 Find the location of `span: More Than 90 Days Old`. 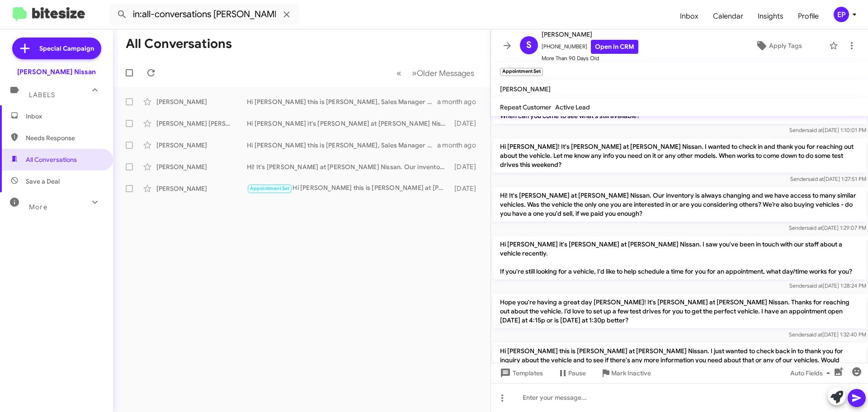

span: More Than 90 Days Old is located at coordinates (590, 58).